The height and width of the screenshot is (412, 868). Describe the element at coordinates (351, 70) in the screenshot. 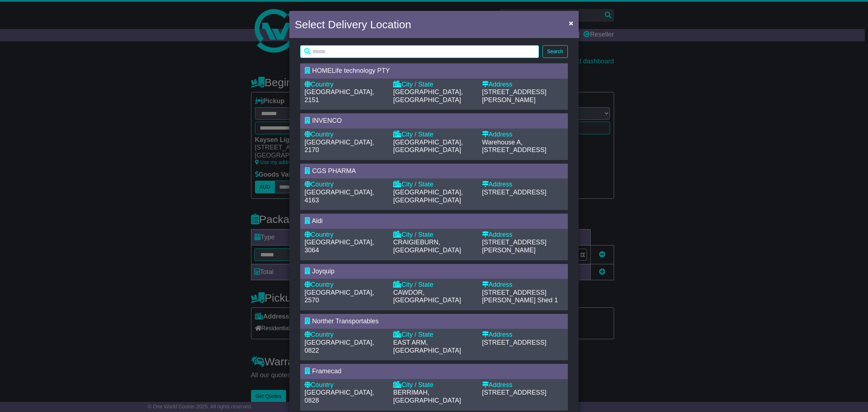

I see `span: HOMELife technology PTY` at that location.